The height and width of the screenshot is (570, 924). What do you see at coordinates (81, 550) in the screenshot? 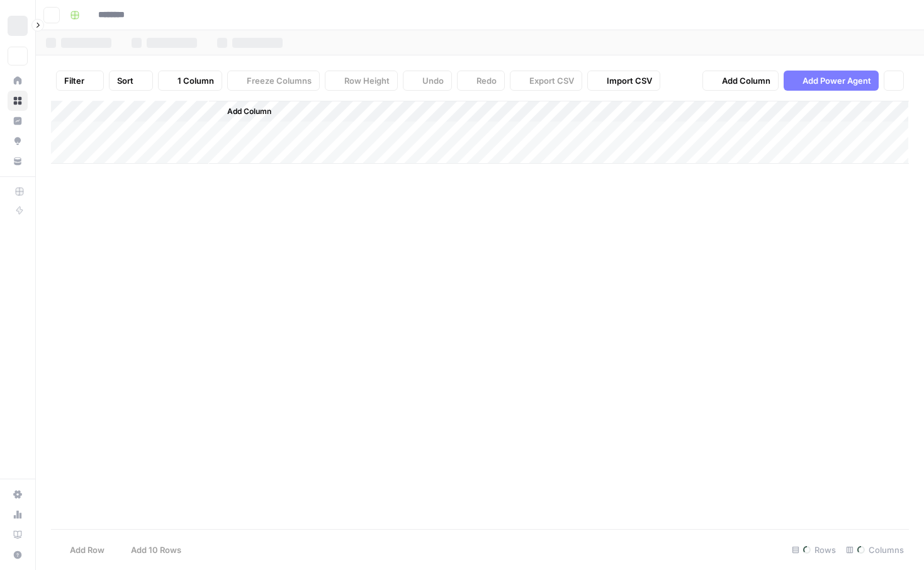
I see `button: Add Row` at bounding box center [81, 550].